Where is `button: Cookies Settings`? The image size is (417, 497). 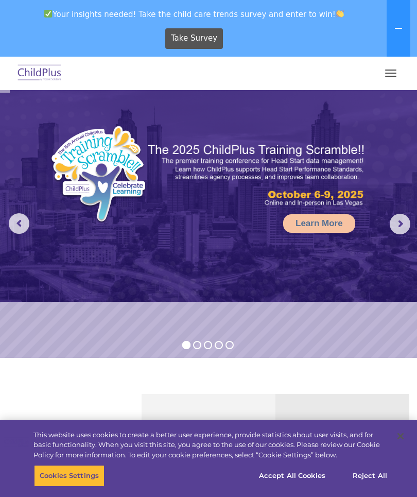
button: Cookies Settings is located at coordinates (69, 476).